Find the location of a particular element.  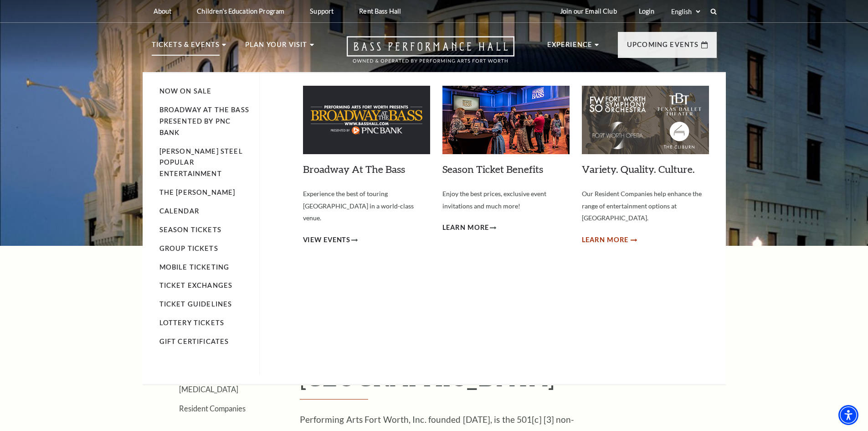

a: Broadway At The Bass is located at coordinates (354, 169).